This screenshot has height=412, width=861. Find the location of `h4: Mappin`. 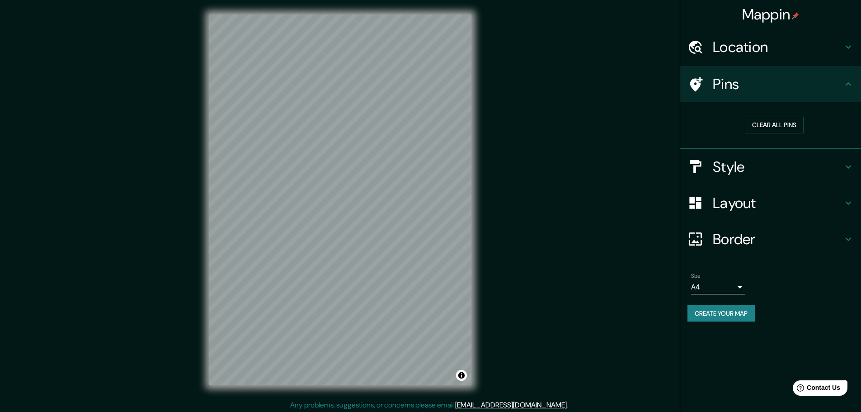

h4: Mappin is located at coordinates (771, 14).